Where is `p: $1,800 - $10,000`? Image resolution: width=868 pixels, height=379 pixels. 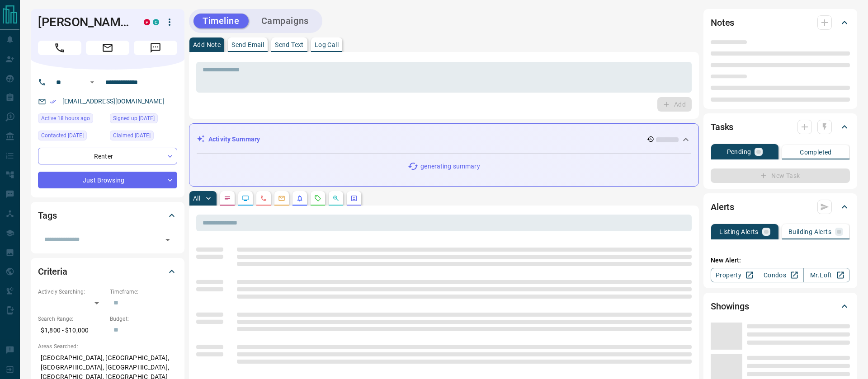
p: $1,800 - $10,000 is located at coordinates (71, 330).